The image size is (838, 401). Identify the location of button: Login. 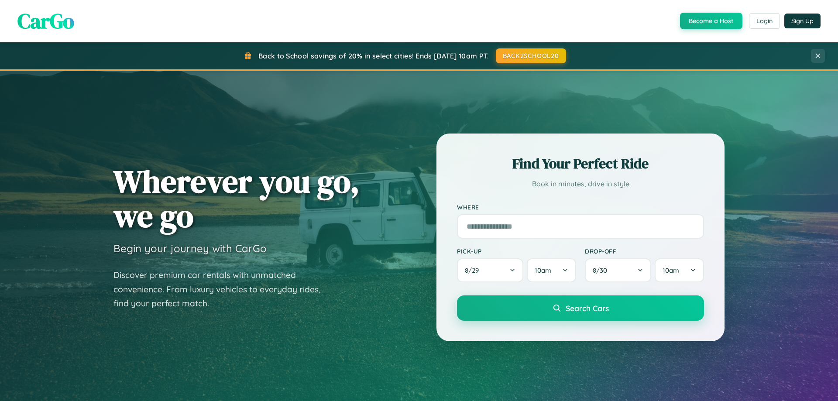
(764, 21).